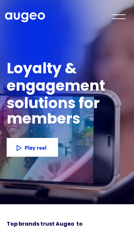 Image resolution: width=134 pixels, height=227 pixels. Describe the element at coordinates (25, 17) in the screenshot. I see `img: Augeo's full logo in white.` at that location.